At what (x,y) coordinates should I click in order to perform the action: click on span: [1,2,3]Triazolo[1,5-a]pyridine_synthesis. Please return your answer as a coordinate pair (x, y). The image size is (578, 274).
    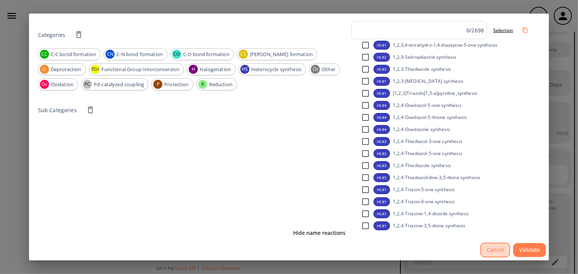
    Looking at the image, I should click on (435, 93).